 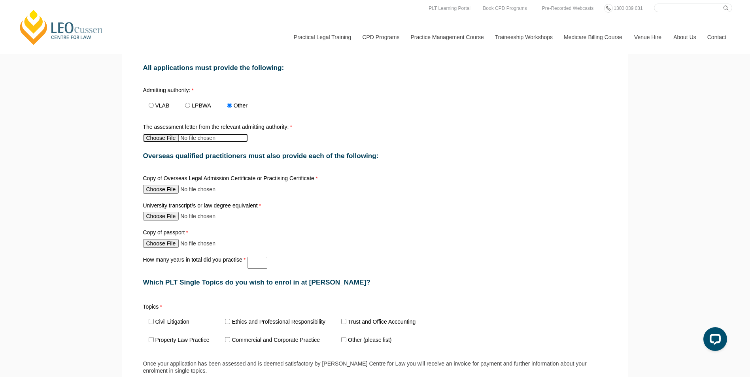 I want to click on span: 1300 039 031, so click(x=628, y=8).